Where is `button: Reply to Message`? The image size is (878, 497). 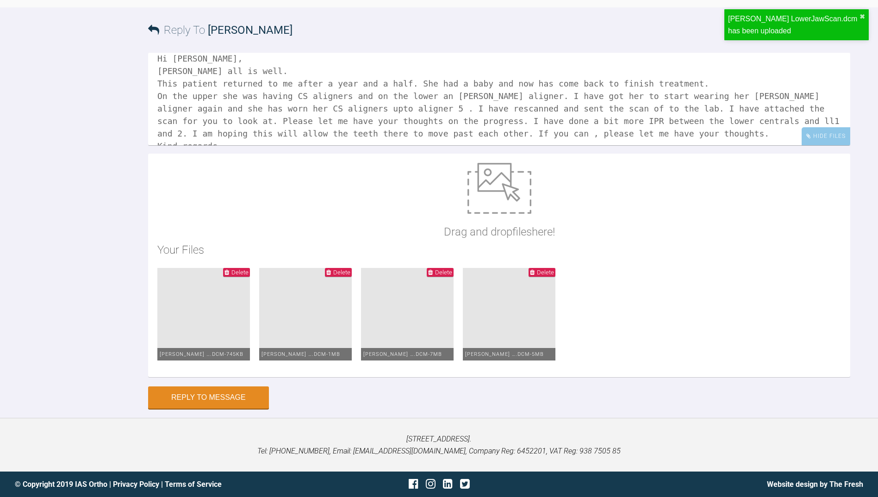 button: Reply to Message is located at coordinates (208, 398).